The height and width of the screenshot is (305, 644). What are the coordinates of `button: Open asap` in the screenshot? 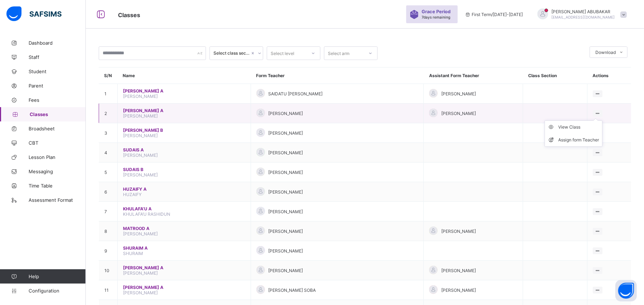 It's located at (626, 291).